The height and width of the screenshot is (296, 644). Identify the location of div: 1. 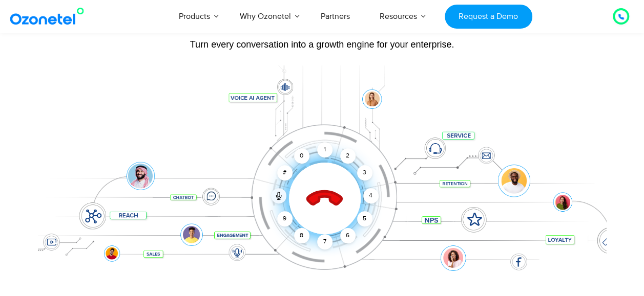
(325, 150).